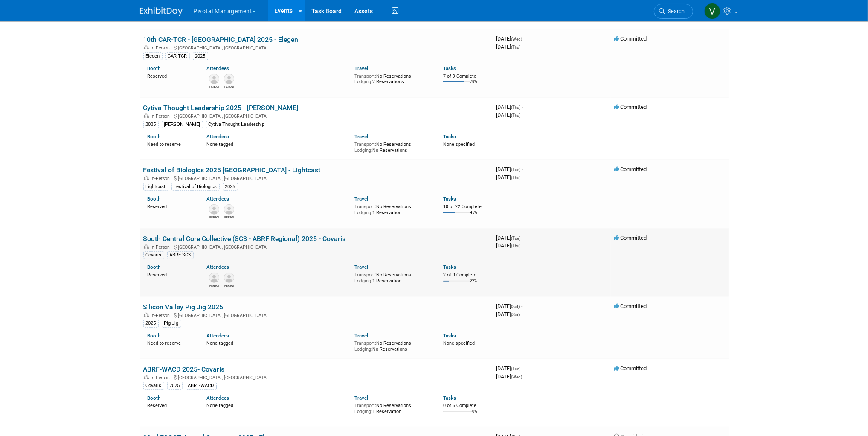  Describe the element at coordinates (516, 170) in the screenshot. I see `span: (Tue)` at that location.